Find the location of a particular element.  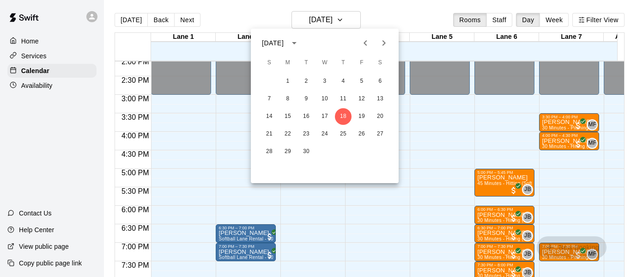

button: 25 is located at coordinates (343, 134).